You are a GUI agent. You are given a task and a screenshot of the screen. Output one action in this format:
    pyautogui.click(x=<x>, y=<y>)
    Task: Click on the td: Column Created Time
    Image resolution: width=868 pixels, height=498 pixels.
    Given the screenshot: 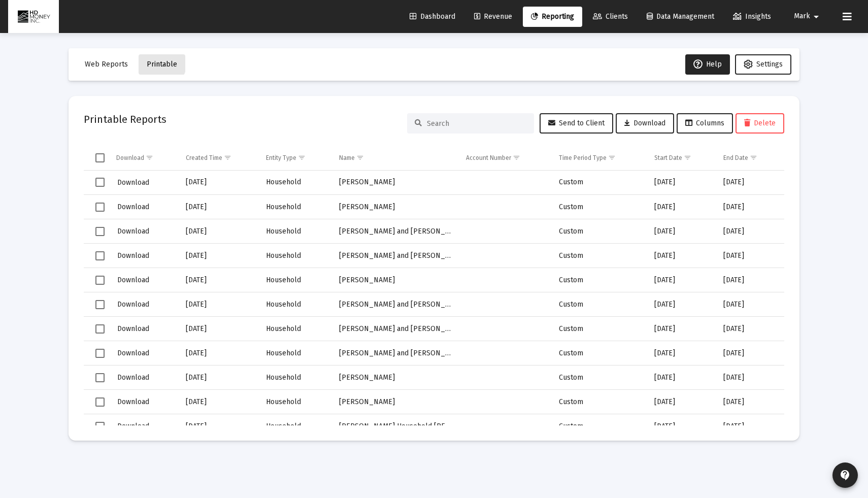 What is the action you would take?
    pyautogui.click(x=219, y=158)
    